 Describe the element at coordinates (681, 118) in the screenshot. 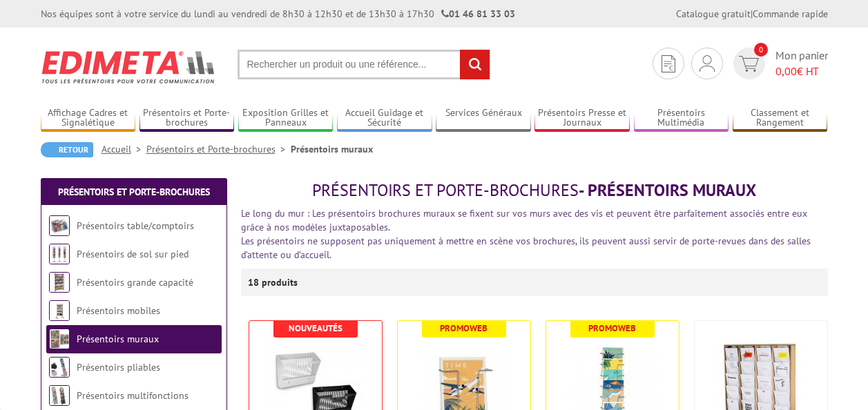

I see `a: Présentoirs Multimédia` at that location.